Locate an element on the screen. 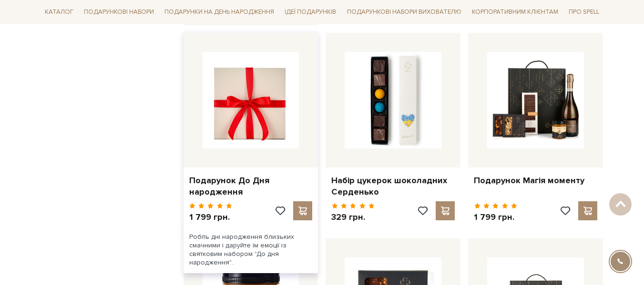  a: Подарунок До Дня народження is located at coordinates (251, 186).